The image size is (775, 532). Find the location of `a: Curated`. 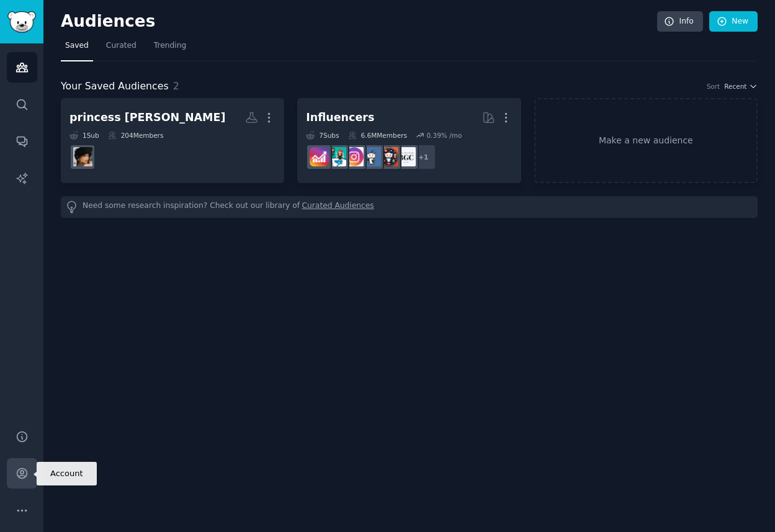

a: Curated is located at coordinates (121, 49).